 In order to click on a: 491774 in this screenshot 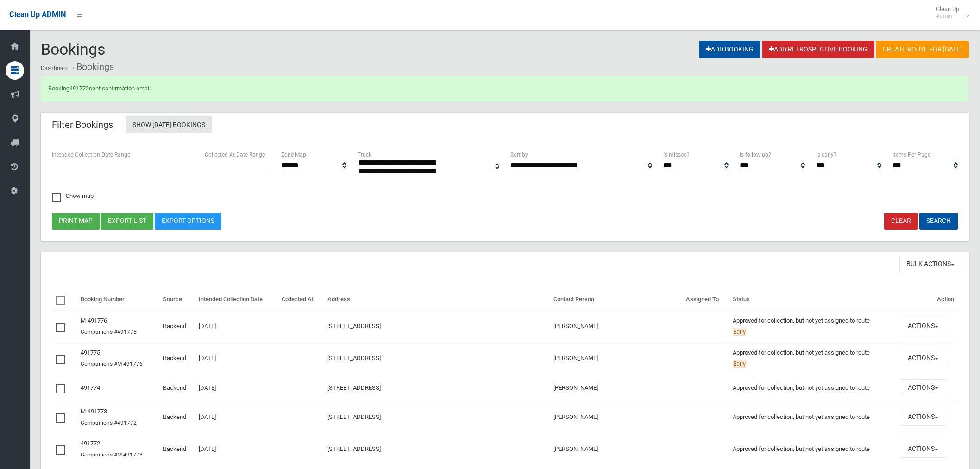, I will do `click(90, 388)`.